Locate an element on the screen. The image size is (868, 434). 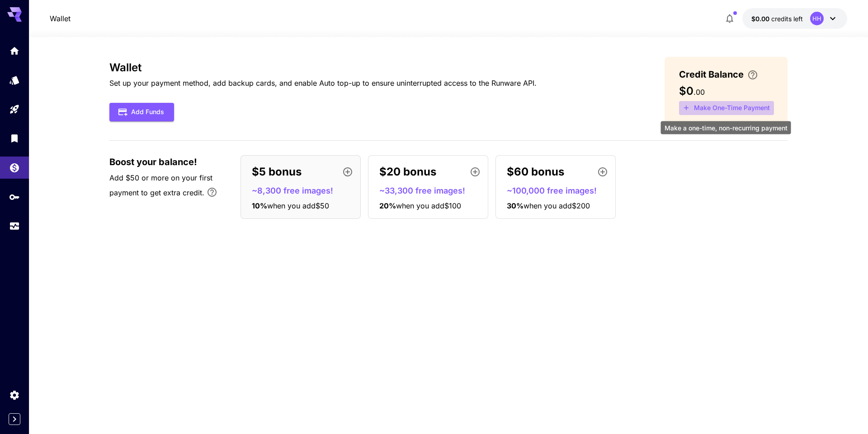
p: ~8,300 free images! is located at coordinates (304, 191).